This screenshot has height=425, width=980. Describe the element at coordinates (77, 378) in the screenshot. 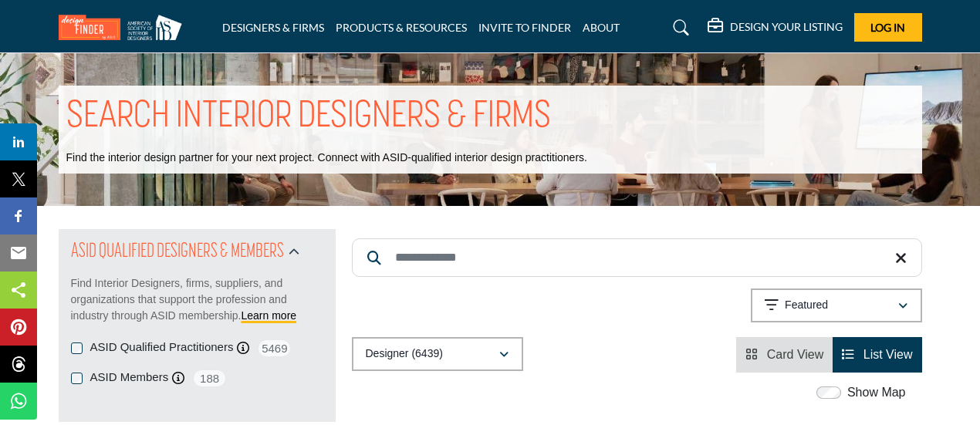

I see `input: ASID Members checkbox` at that location.